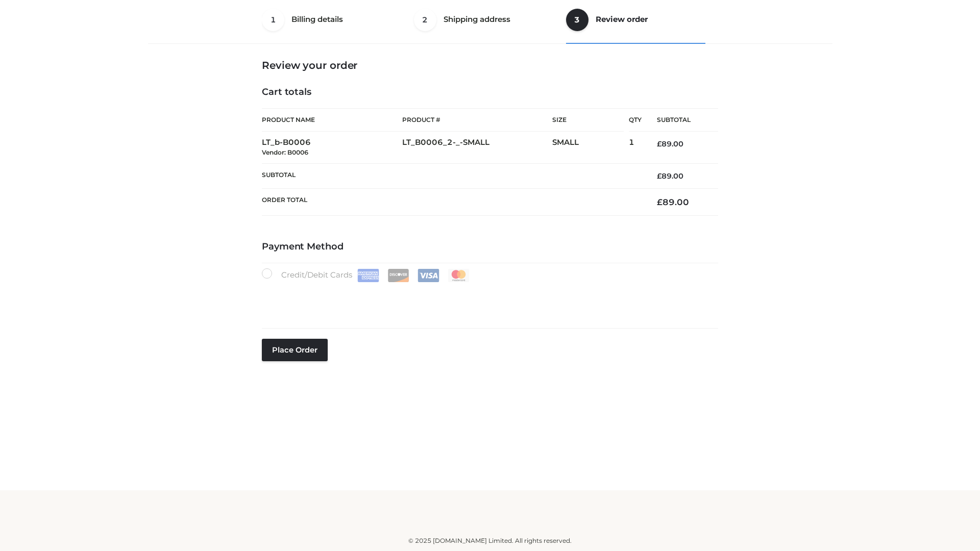  I want to click on h4: Payment Method, so click(490, 247).